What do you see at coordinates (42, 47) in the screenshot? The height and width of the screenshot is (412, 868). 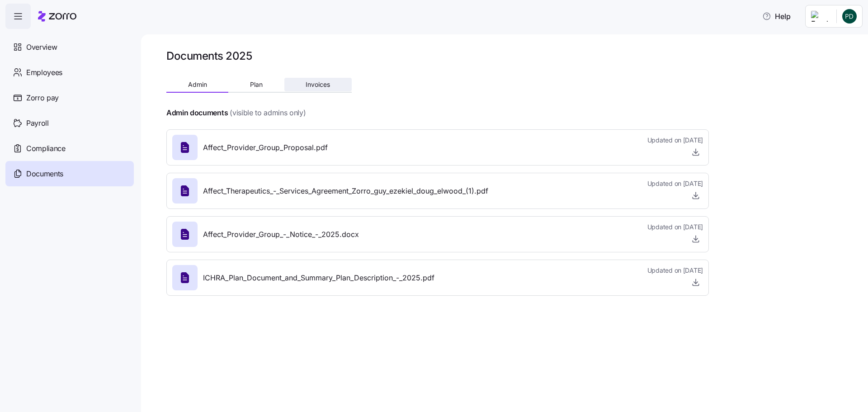 I see `span: Overview` at bounding box center [42, 47].